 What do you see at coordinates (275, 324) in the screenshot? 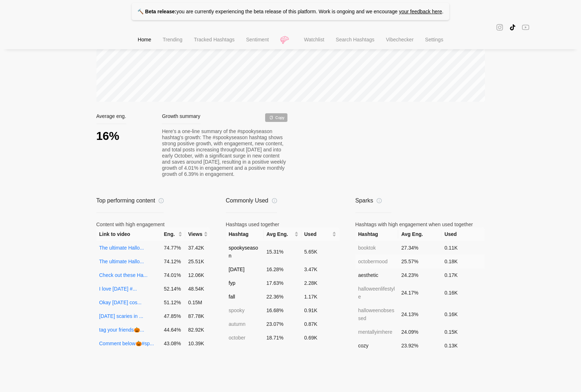
I see `span: 23.07 %` at bounding box center [275, 324].